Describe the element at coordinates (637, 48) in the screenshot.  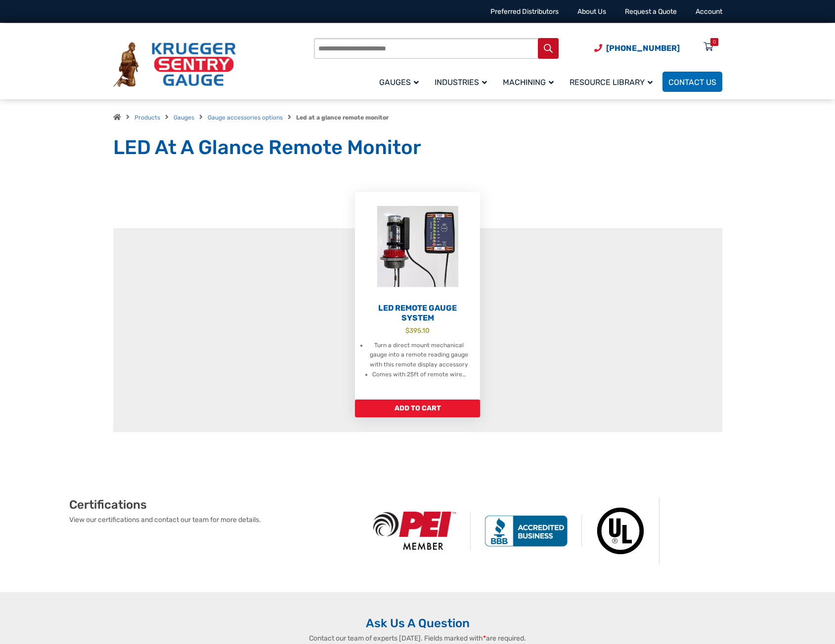
I see `a: Phone Number (920) 434-8860` at that location.